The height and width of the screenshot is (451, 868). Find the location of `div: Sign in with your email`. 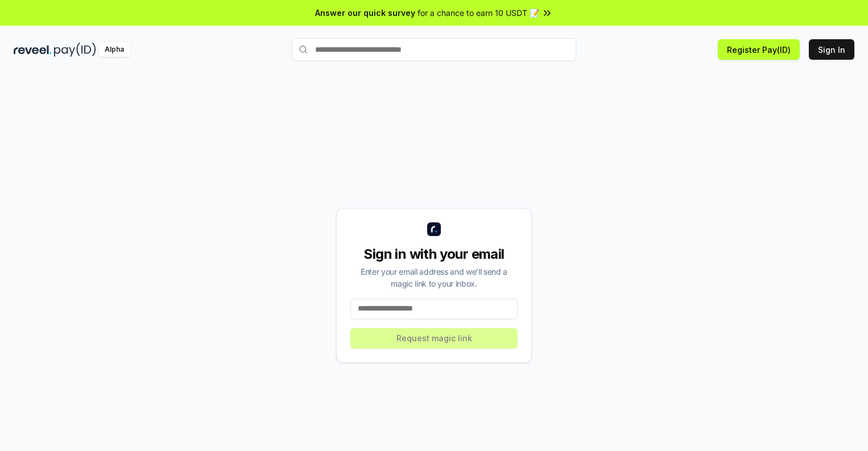

div: Sign in with your email is located at coordinates (434, 254).